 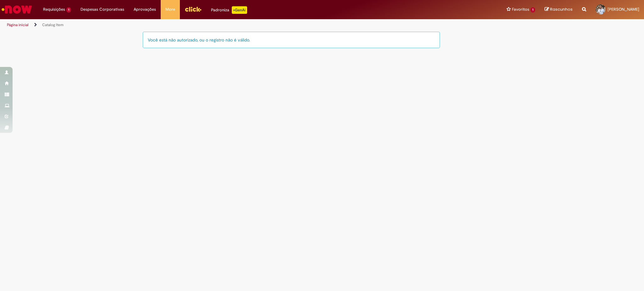 I want to click on a: Rascunhos, so click(x=558, y=9).